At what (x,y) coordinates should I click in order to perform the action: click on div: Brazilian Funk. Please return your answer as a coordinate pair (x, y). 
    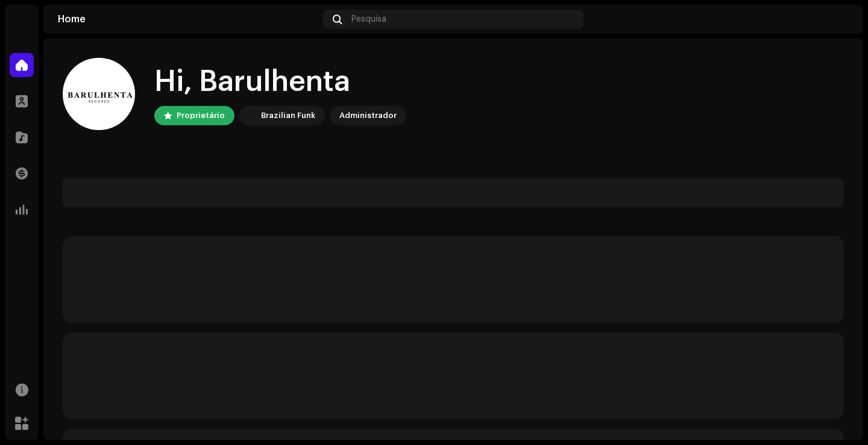
    Looking at the image, I should click on (288, 115).